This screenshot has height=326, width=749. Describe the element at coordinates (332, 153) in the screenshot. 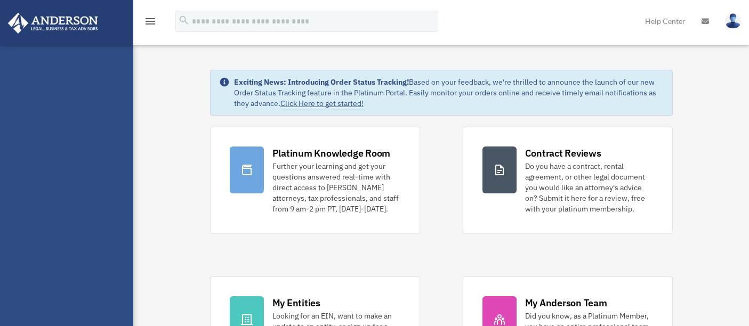

I see `div: Platinum Knowledge Room` at that location.